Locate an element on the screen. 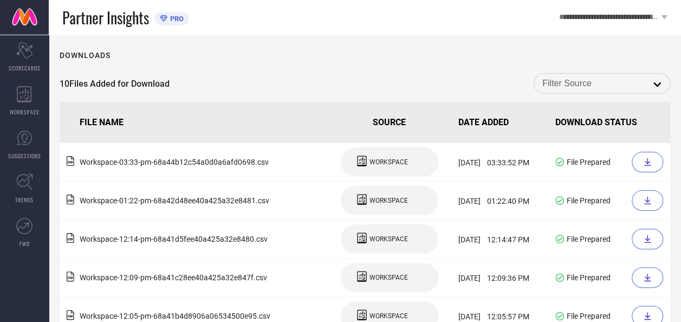 The height and width of the screenshot is (322, 681). span: 10 Files Added for Download is located at coordinates (114, 83).